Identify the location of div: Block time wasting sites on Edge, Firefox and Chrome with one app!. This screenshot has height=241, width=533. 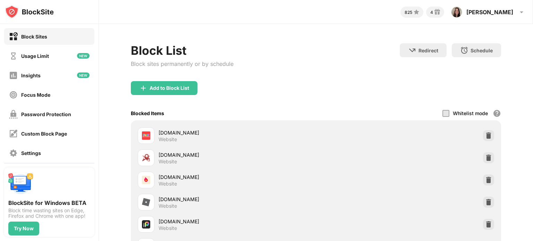
(49, 213).